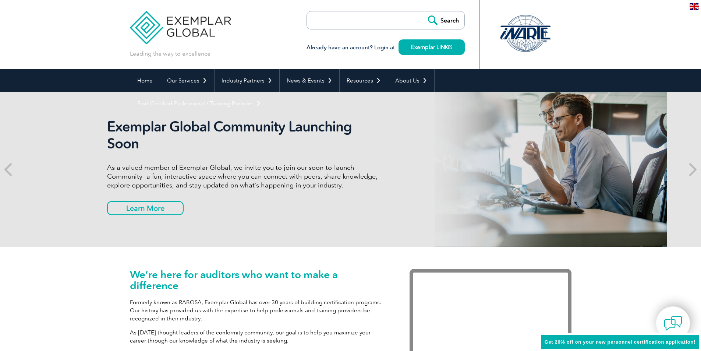 This screenshot has height=351, width=701. Describe the element at coordinates (247, 81) in the screenshot. I see `a: Industry Partners` at that location.